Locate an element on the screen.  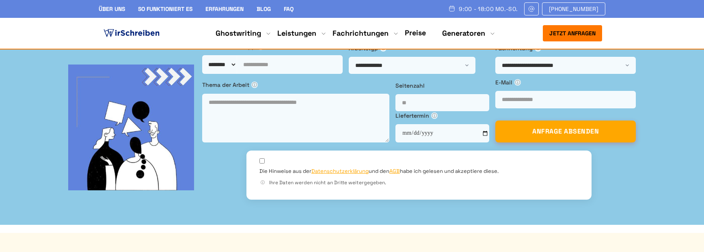
label: Thema der Arbeit is located at coordinates (296, 85).